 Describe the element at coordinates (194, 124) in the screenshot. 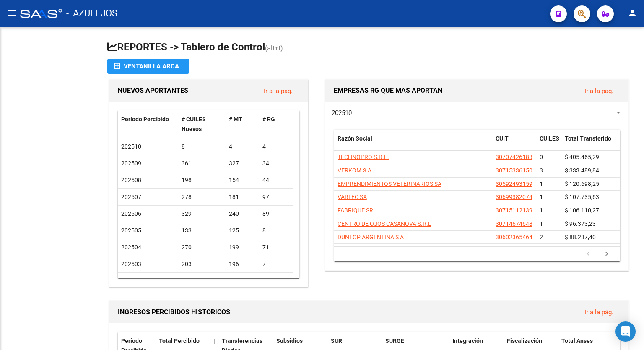

I see `span: # CUILES Nuevos` at that location.